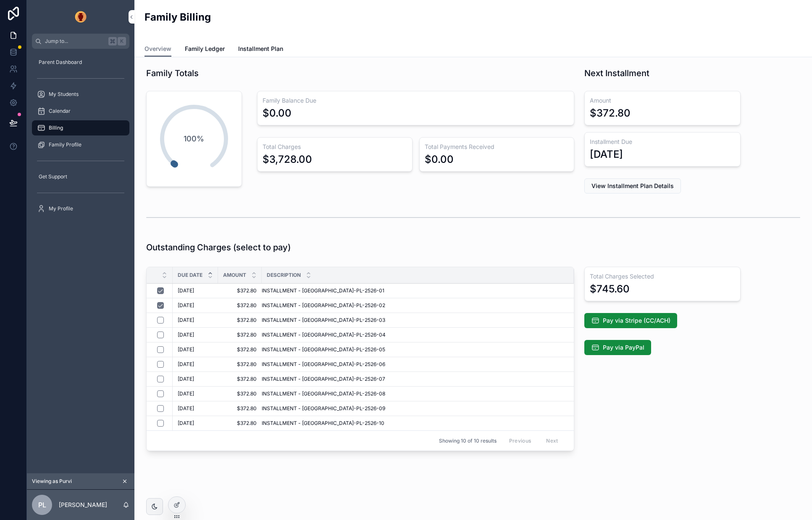 The width and height of the screenshot is (812, 520). Describe the element at coordinates (60, 111) in the screenshot. I see `span: Calendar` at that location.